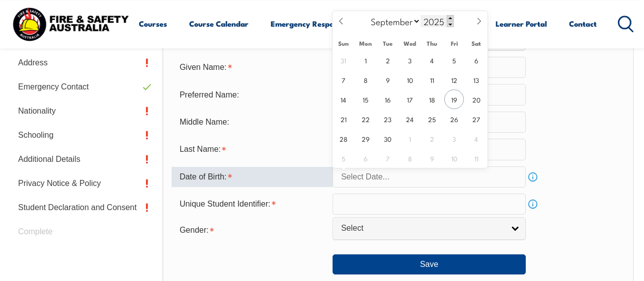 The image size is (644, 281). What do you see at coordinates (432, 60) in the screenshot?
I see `span: September 4, 2025` at bounding box center [432, 60].